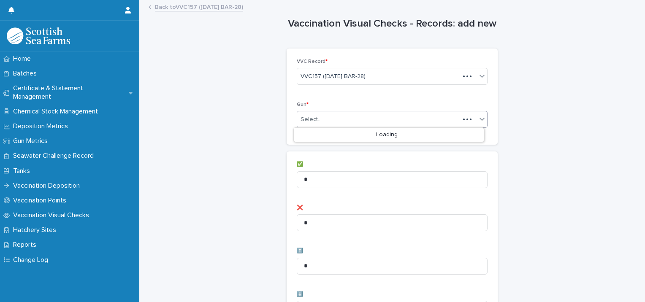 This screenshot has height=302, width=645. Describe the element at coordinates (48, 186) in the screenshot. I see `p: Vaccination Deposition` at that location.